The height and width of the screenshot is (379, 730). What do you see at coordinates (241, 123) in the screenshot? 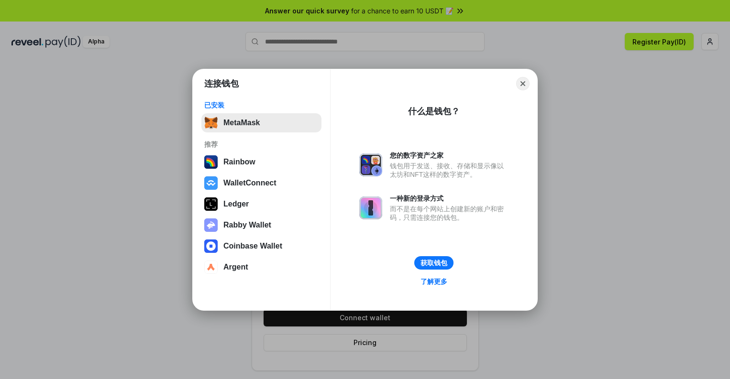
I see `div: MetaMask` at bounding box center [241, 123].